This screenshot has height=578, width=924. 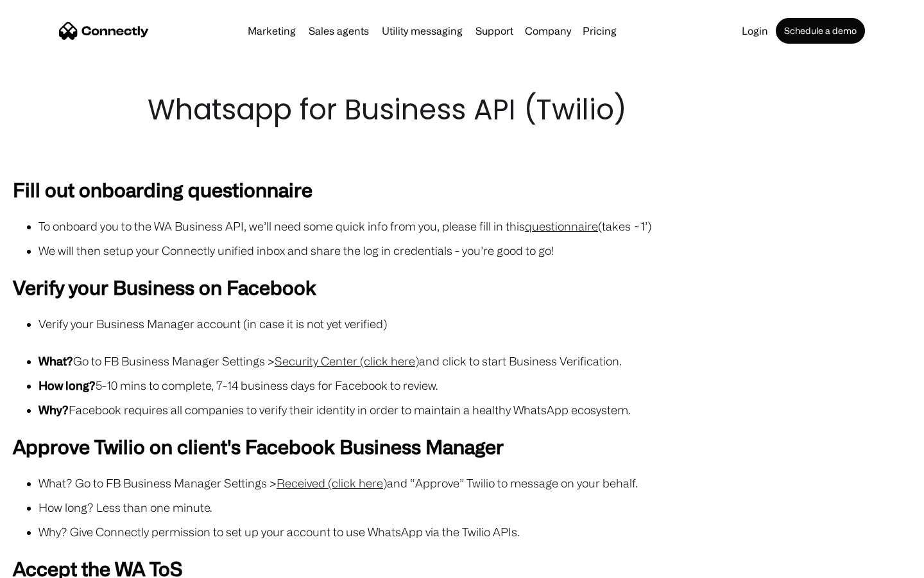 What do you see at coordinates (164, 287) in the screenshot?
I see `strong: Verify your Business on Facebook` at bounding box center [164, 287].